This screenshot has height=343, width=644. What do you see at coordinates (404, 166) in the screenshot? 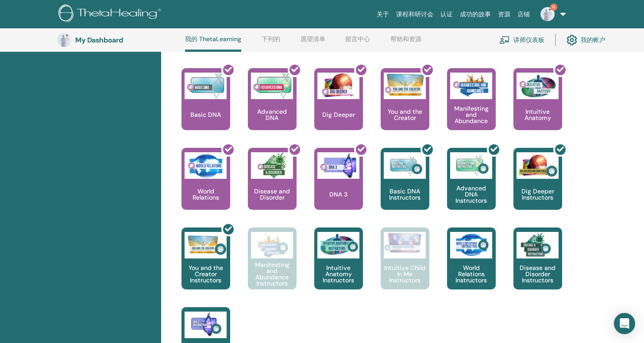
I see `img: Basic DNA Instructors` at bounding box center [404, 166].